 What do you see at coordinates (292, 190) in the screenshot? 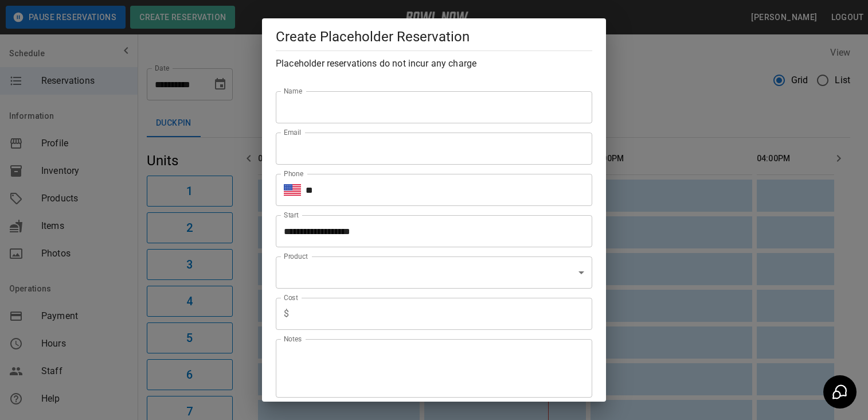
I see `button: Select country` at bounding box center [292, 190].